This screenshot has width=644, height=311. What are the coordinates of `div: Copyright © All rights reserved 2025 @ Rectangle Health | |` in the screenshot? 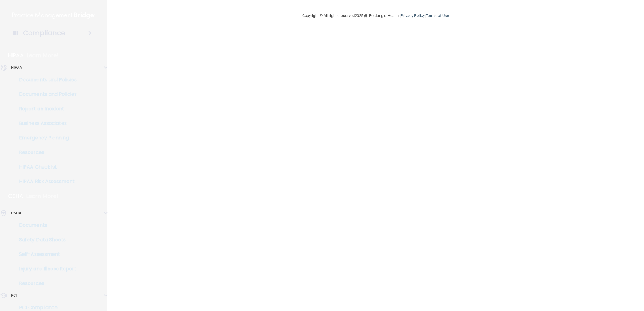 It's located at (376, 16).